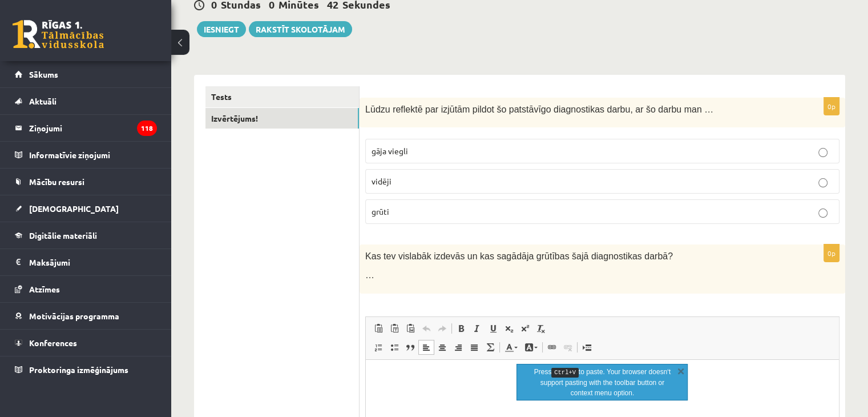 This screenshot has width=868, height=417. What do you see at coordinates (519, 256) in the screenshot?
I see `span: Kas tev vislabāk izdevās un kas sagādāja grūtības šajā diagnostikas darbā?` at bounding box center [519, 256].